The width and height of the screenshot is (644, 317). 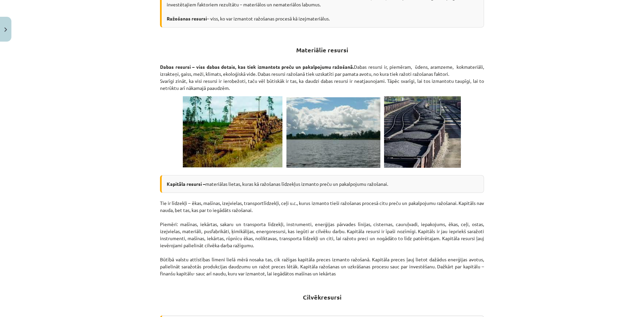 I want to click on b: Cilvēkresursi, so click(x=322, y=297).